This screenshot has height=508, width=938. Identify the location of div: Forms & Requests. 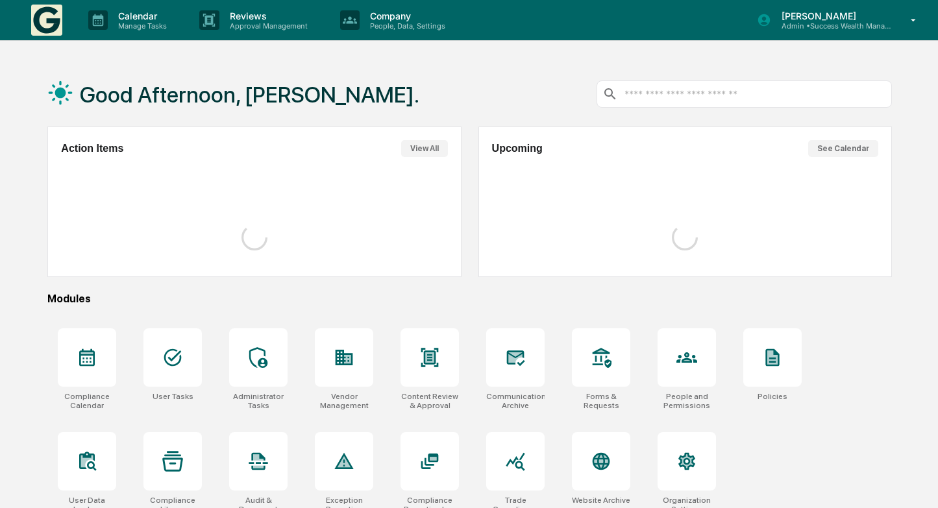
(601, 401).